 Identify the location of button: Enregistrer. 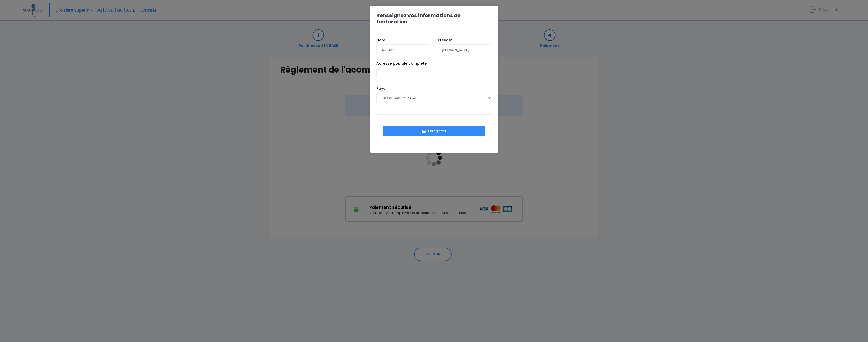
(434, 131).